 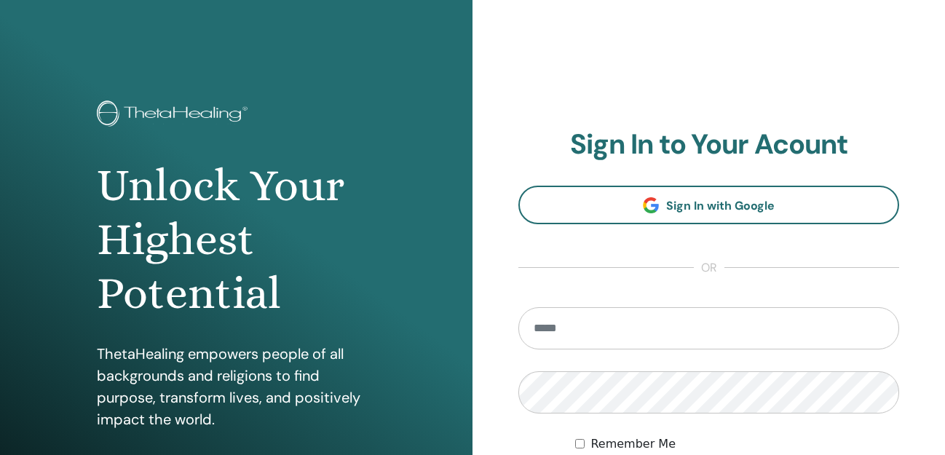 I want to click on div: Keep me authenticated indefinitely or until I manually logout, so click(x=737, y=444).